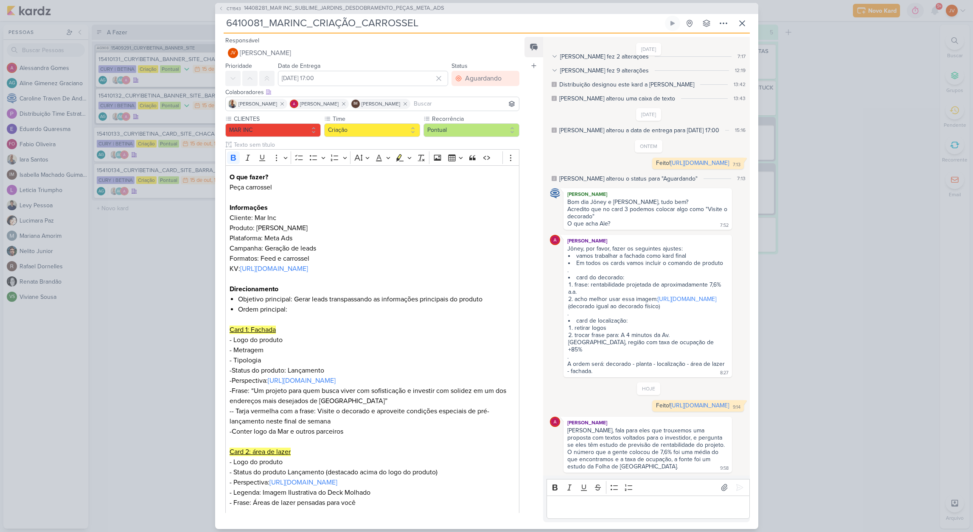  Describe the element at coordinates (242, 40) in the screenshot. I see `label: Responsável` at that location.